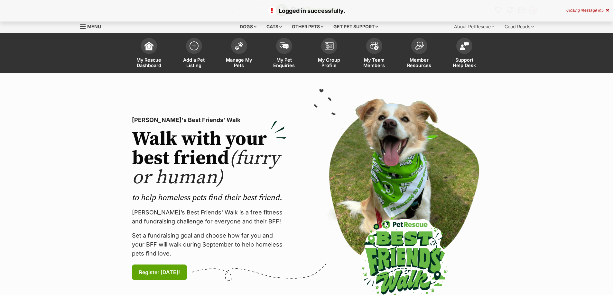 The image size is (613, 295). Describe the element at coordinates (419, 54) in the screenshot. I see `a: Member Resources` at that location.